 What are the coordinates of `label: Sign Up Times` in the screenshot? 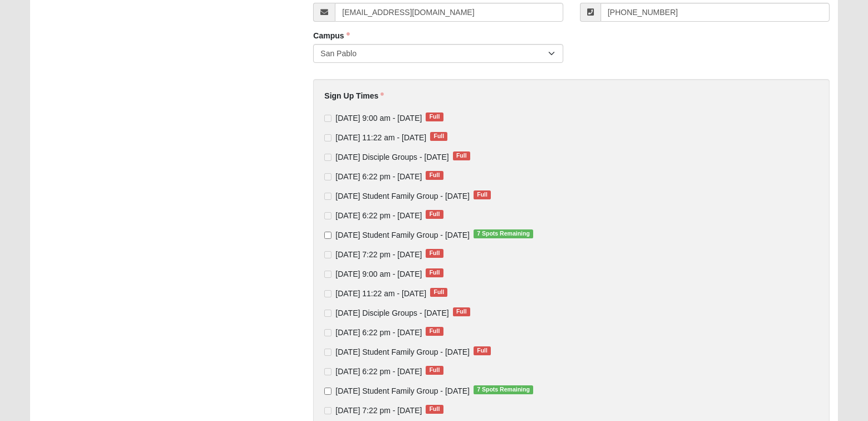 It's located at (354, 96).